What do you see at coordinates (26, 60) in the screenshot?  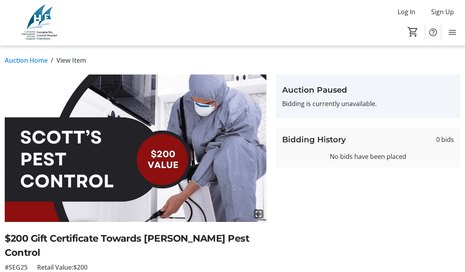 I see `a: Auction Home` at bounding box center [26, 60].